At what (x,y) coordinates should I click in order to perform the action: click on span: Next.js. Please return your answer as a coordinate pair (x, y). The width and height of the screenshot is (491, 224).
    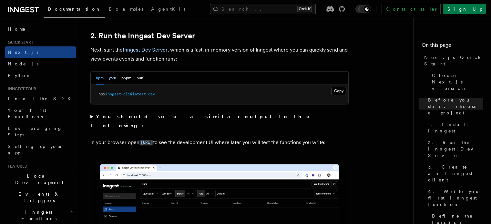
    Looking at the image, I should click on (23, 52).